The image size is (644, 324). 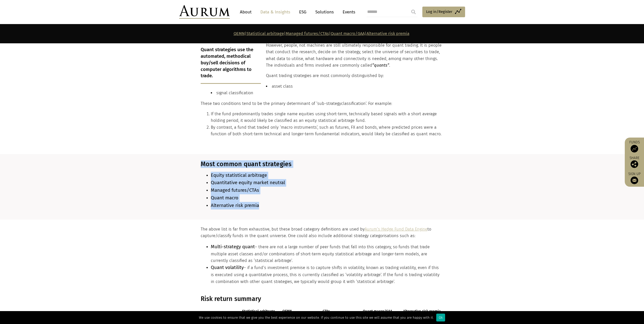 What do you see at coordinates (321, 104) in the screenshot?
I see `p: These two conditions tend to be the primary determinant of ‘ classification’. For example:` at bounding box center [321, 104].